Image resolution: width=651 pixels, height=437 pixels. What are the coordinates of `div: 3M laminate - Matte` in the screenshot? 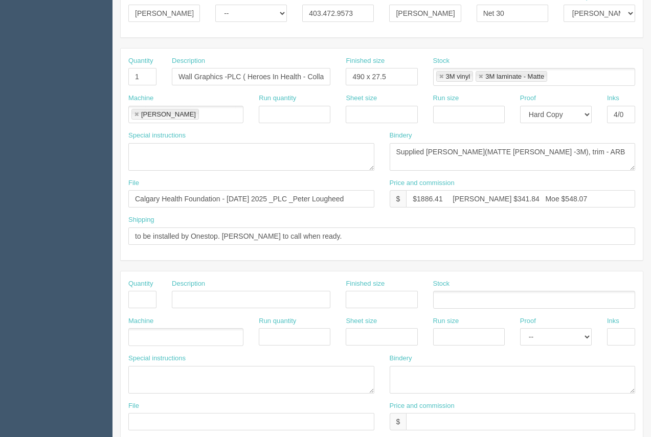 It's located at (514, 76).